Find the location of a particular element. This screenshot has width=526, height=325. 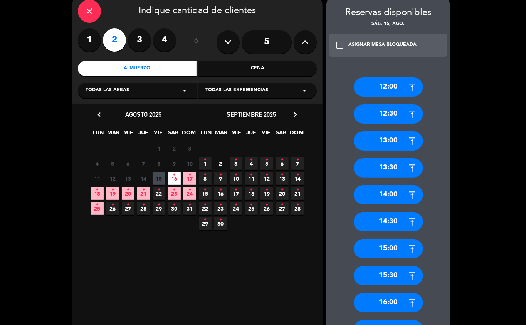

span: 23 is located at coordinates (220, 209).